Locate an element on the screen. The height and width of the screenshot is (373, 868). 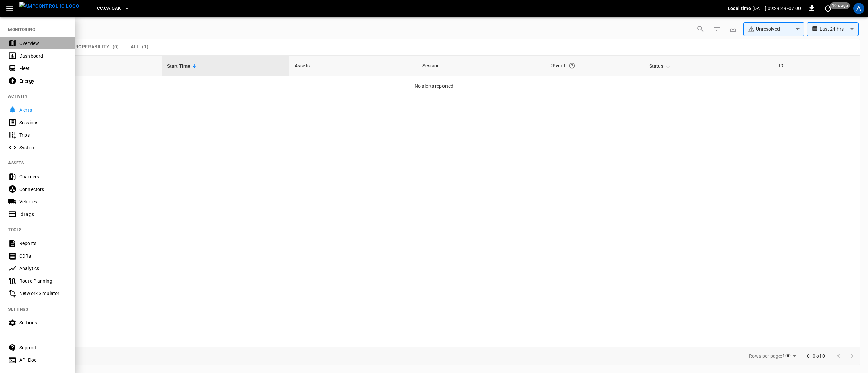
span: CC.CA.OAK is located at coordinates (109, 8).